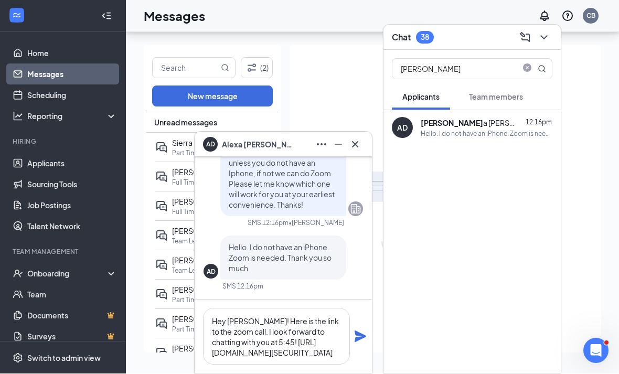 Image resolution: width=619 pixels, height=374 pixels. What do you see at coordinates (72, 206) in the screenshot?
I see `a: Job Postings` at bounding box center [72, 206].